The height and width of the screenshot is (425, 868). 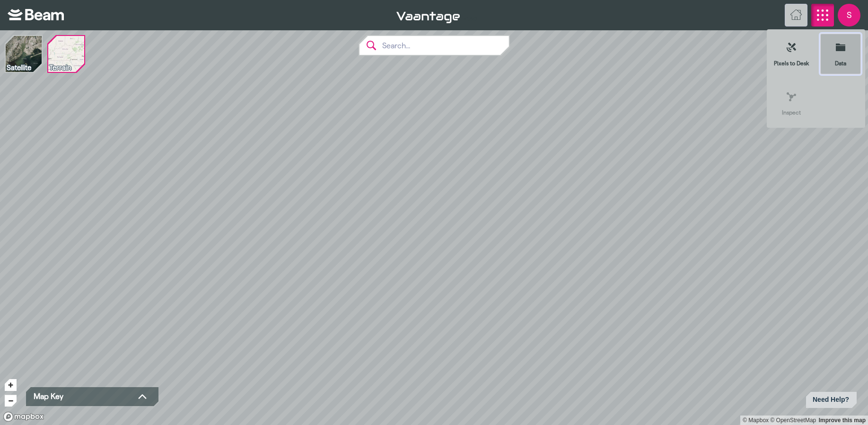 What do you see at coordinates (10, 385) in the screenshot?
I see `span: Zoom in` at bounding box center [10, 385].